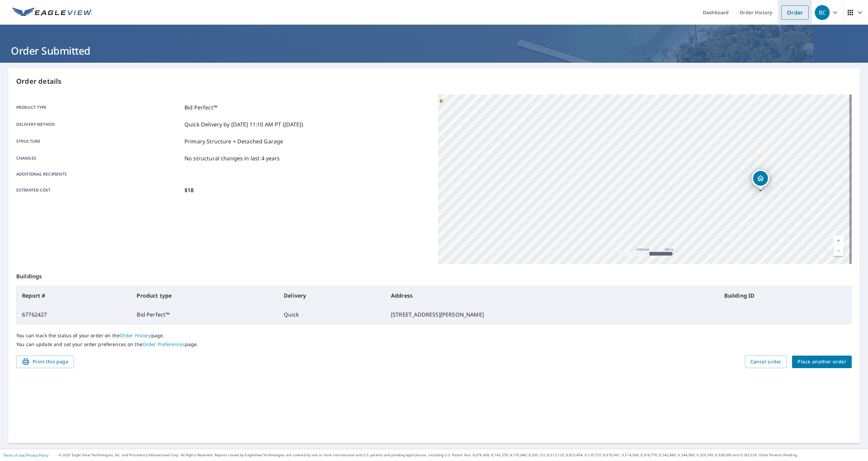  Describe the element at coordinates (434, 51) in the screenshot. I see `h1: Order Submitted` at that location.